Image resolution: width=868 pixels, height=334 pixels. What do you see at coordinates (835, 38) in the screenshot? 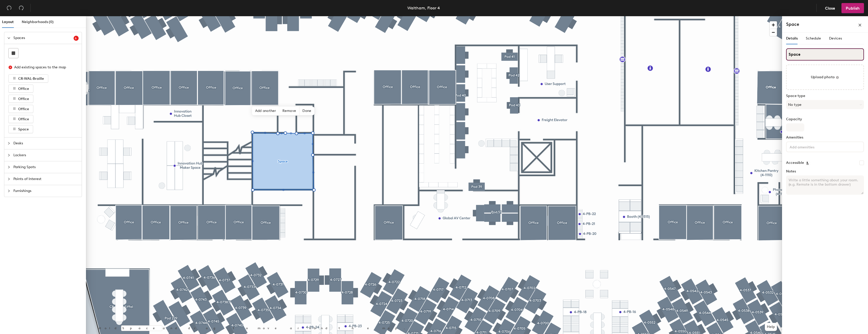
I see `span: Devices` at bounding box center [835, 38].